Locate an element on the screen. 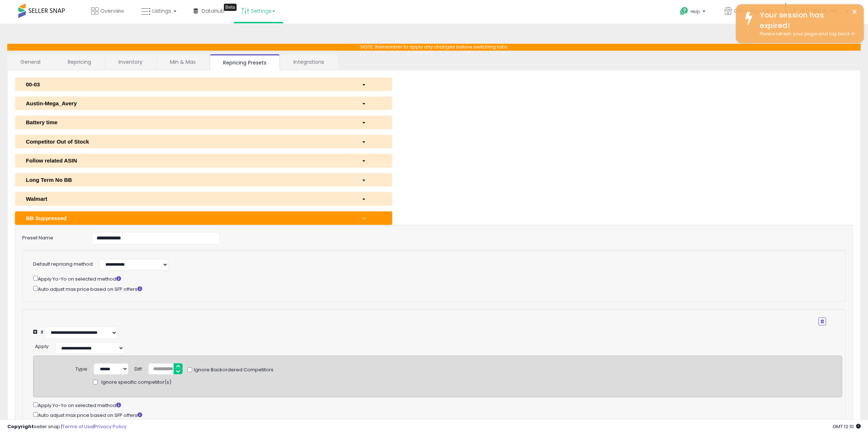  button: Competitor Out of Stock is located at coordinates (203, 141).